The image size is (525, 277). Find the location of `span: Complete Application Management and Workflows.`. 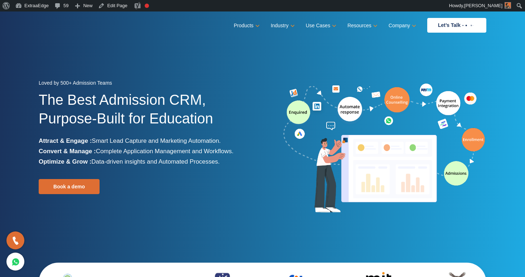

span: Complete Application Management and Workflows. is located at coordinates (165, 151).